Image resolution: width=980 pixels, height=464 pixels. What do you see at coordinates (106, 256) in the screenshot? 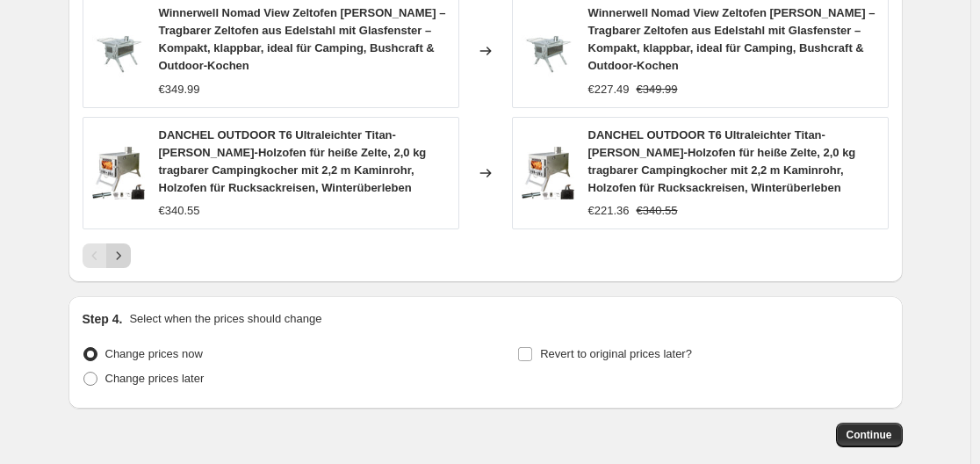
I see `nav: Pagination` at bounding box center [106, 256].